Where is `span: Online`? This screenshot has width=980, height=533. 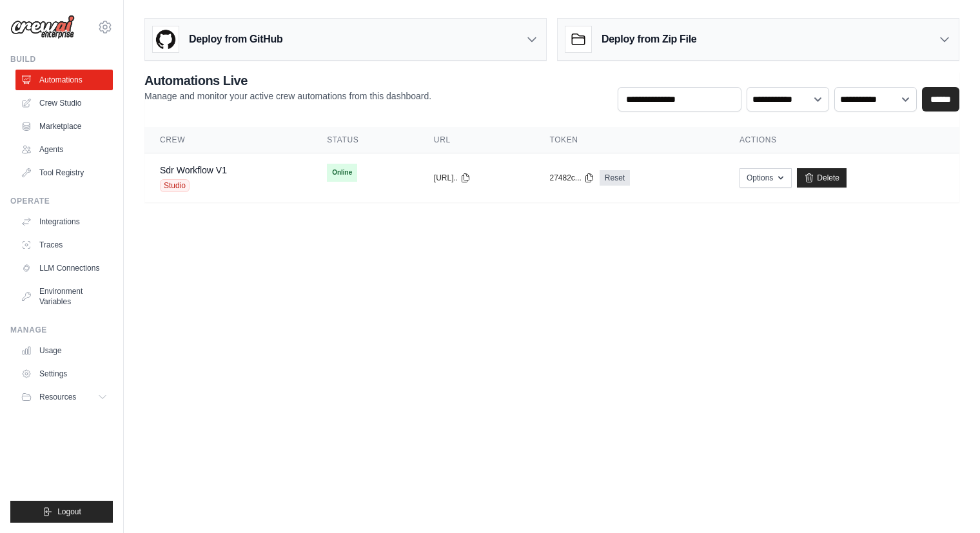 span: Online is located at coordinates (342, 173).